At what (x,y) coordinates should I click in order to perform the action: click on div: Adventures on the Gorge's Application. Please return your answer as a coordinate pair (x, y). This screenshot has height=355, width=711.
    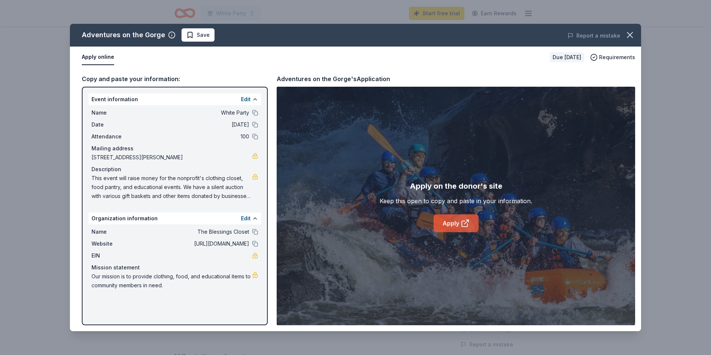
    Looking at the image, I should click on (333, 79).